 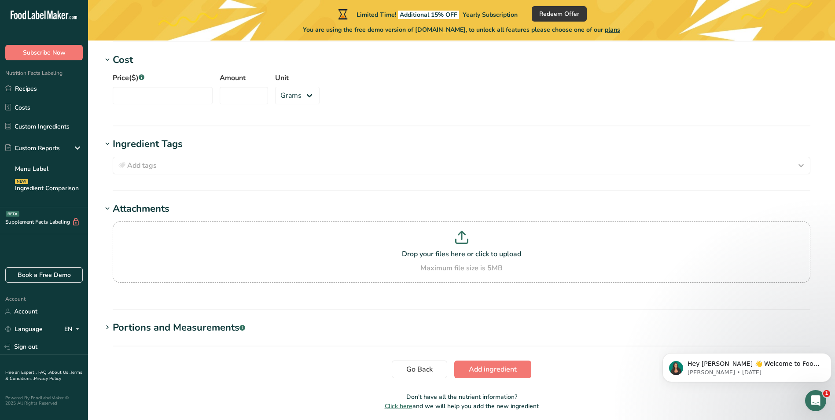 I want to click on div: Attachments, so click(x=141, y=209).